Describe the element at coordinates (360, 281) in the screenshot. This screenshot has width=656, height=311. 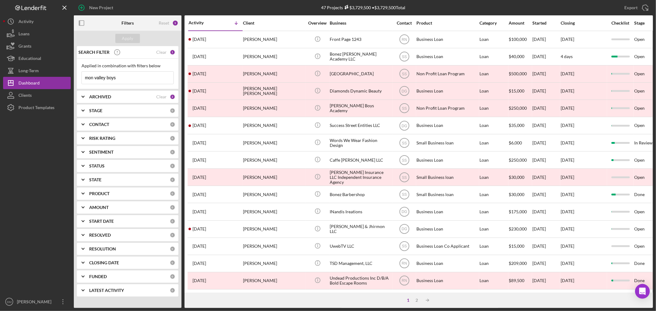
I see `div: Undead Productions Inc D/B/A Bold Escape Rooms` at that location.